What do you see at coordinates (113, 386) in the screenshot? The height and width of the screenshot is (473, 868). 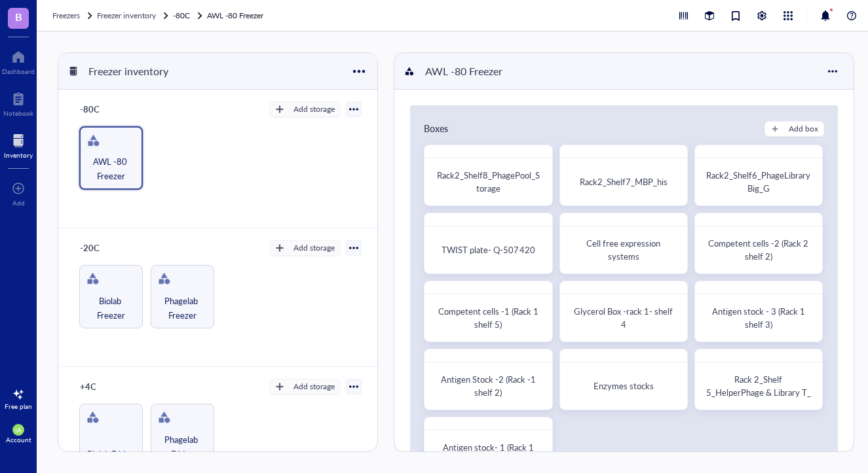 I see `div: +4C` at bounding box center [113, 386].